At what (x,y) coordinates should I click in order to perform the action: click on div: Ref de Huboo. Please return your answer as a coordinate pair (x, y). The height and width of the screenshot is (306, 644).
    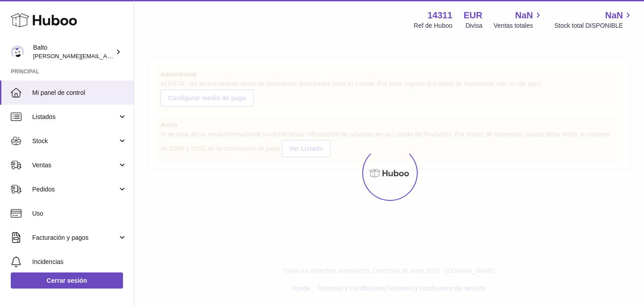
    Looking at the image, I should click on (433, 26).